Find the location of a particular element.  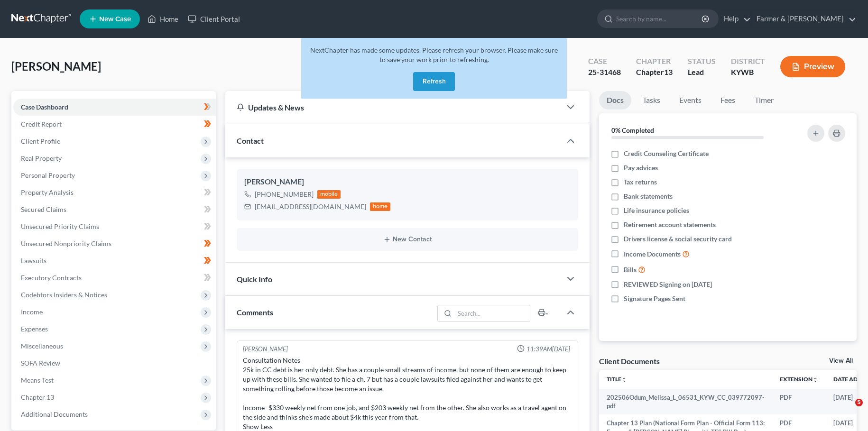

span: Signature Pages Sent is located at coordinates (655, 299).